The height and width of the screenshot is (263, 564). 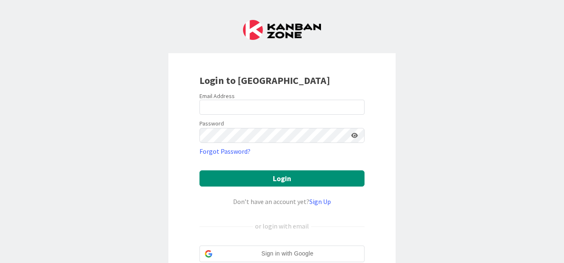 What do you see at coordinates (212, 123) in the screenshot?
I see `label: Password` at bounding box center [212, 123].